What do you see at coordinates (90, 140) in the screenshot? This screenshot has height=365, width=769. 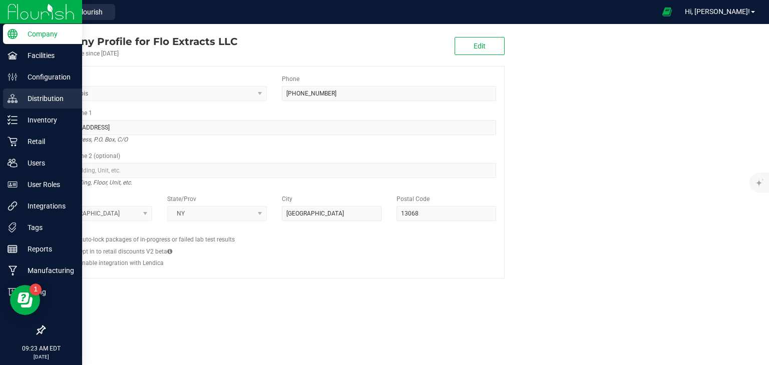 I see `i: Street address, P.O. Box, C/O` at bounding box center [90, 140].